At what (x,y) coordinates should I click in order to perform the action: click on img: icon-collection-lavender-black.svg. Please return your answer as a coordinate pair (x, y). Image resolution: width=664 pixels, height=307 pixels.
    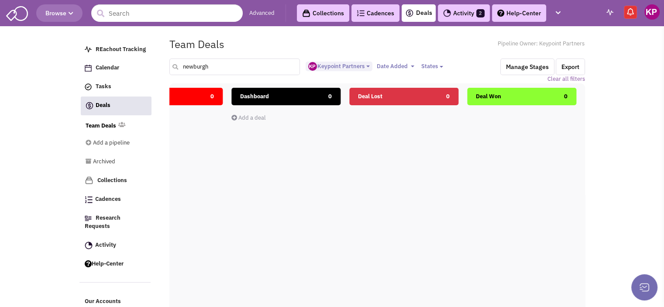
    Looking at the image, I should click on (306, 13).